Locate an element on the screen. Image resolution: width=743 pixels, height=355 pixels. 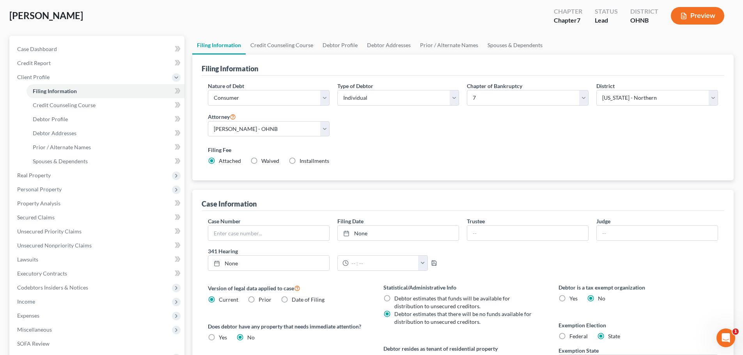
span: Unsecured Priority Claims is located at coordinates (49, 231).